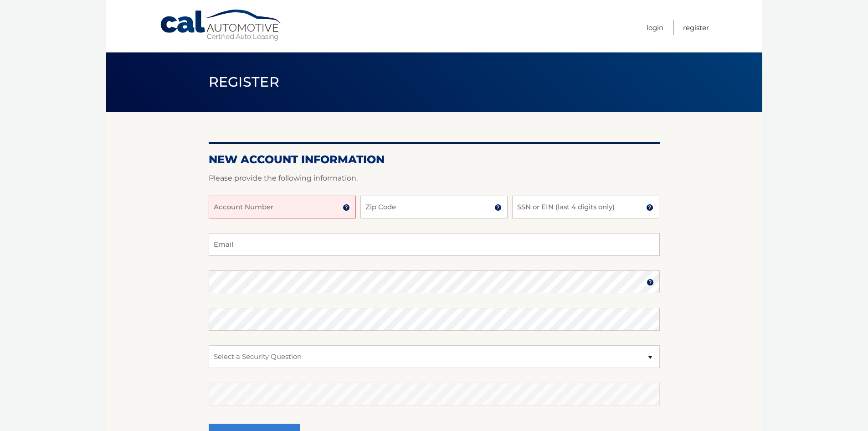  What do you see at coordinates (434, 207) in the screenshot?
I see `input: Zip Code` at bounding box center [434, 207].